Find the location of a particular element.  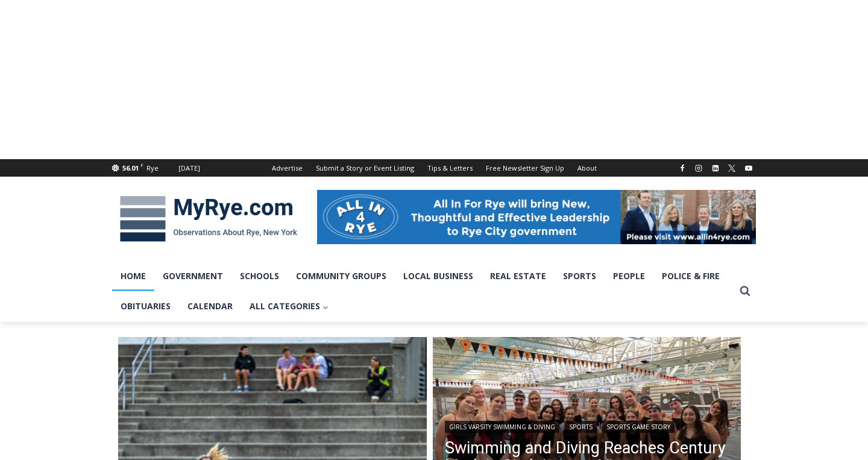

a: All in for Rye is located at coordinates (536, 217).